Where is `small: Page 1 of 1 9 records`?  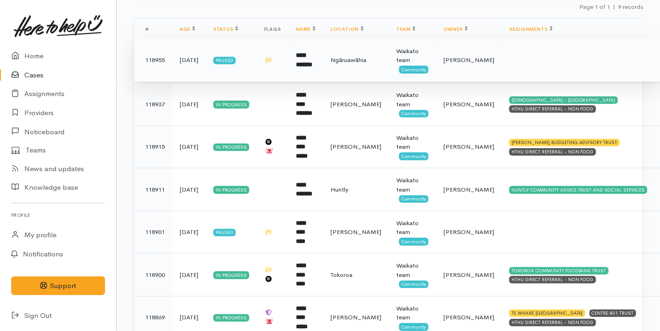
small: Page 1 of 1 9 records is located at coordinates (611, 7).